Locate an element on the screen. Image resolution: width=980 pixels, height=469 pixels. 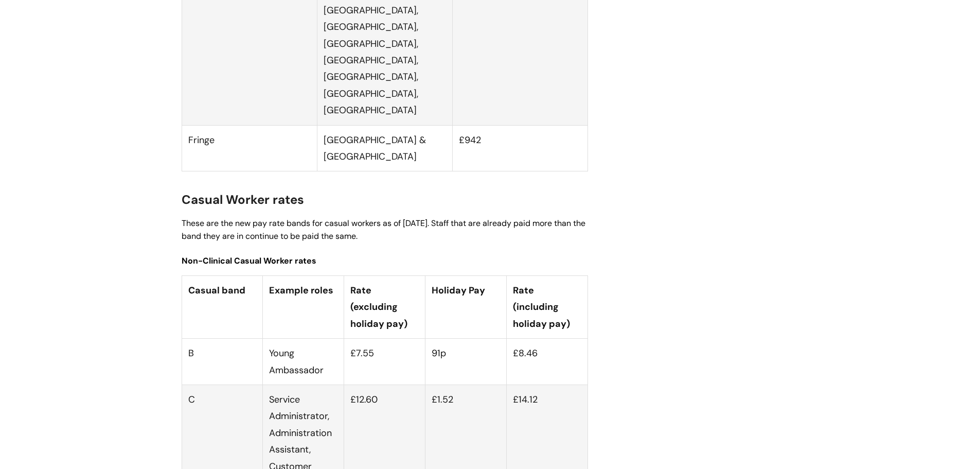
td: £942 is located at coordinates (520, 149).